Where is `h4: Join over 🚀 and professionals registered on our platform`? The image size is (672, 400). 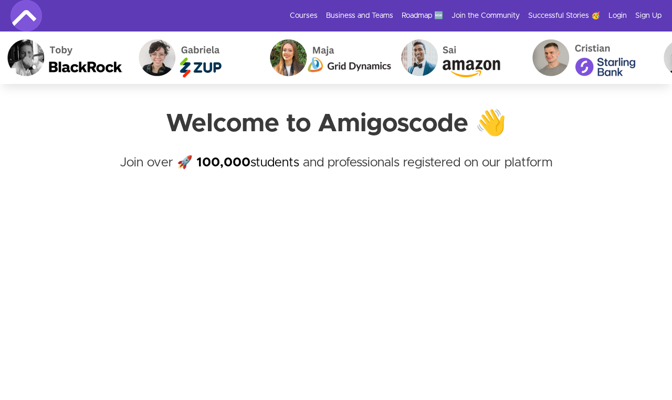
h4: Join over 🚀 and professionals registered on our platform is located at coordinates (336, 172).